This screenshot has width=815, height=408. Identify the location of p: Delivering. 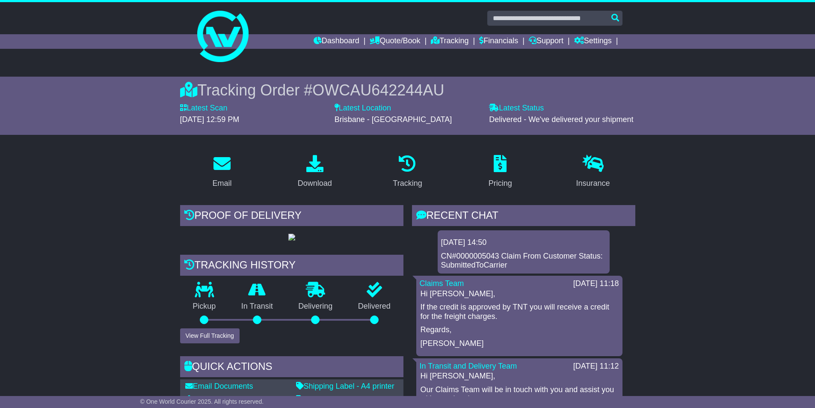
(316, 306).